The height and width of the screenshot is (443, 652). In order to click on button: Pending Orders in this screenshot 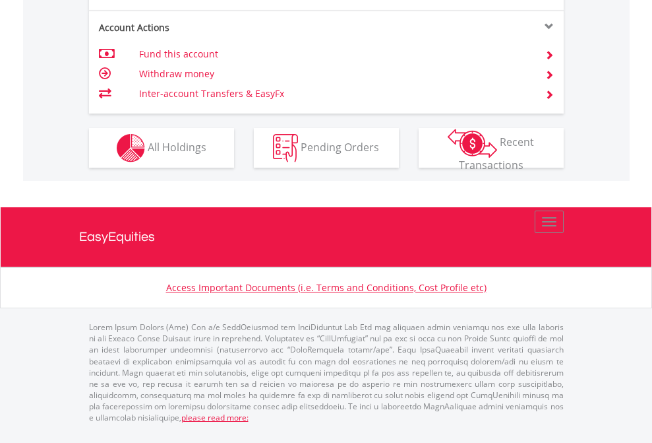, I will do `click(326, 148)`.